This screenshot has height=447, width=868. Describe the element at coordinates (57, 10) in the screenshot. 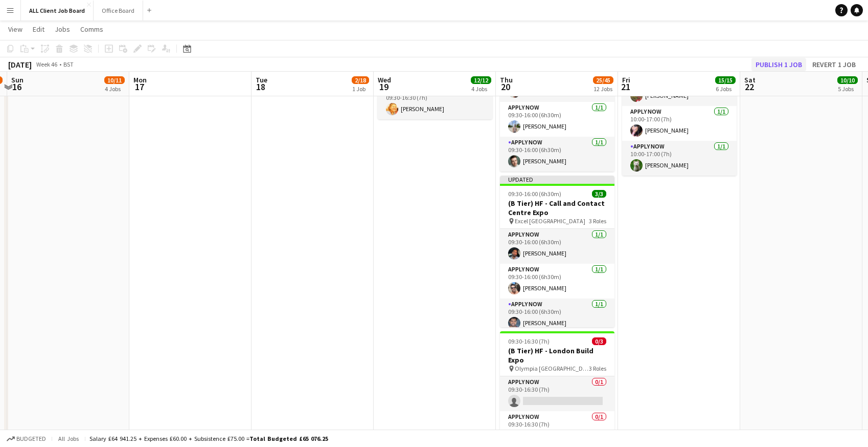

I see `button: ALL Client Job Board` at that location.